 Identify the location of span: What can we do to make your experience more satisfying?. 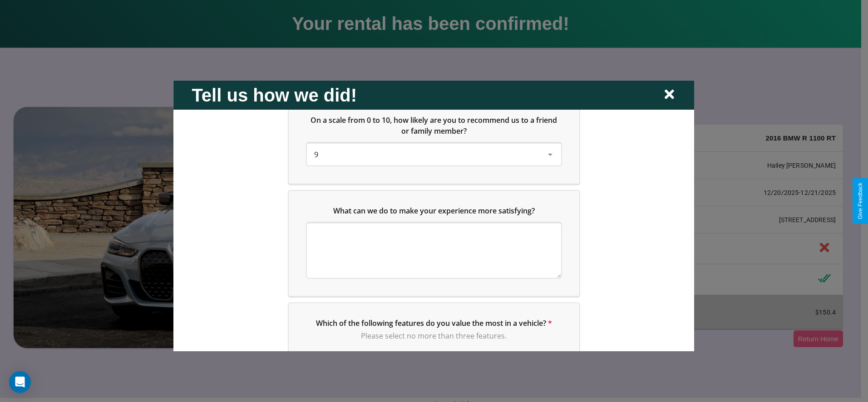
(434, 210).